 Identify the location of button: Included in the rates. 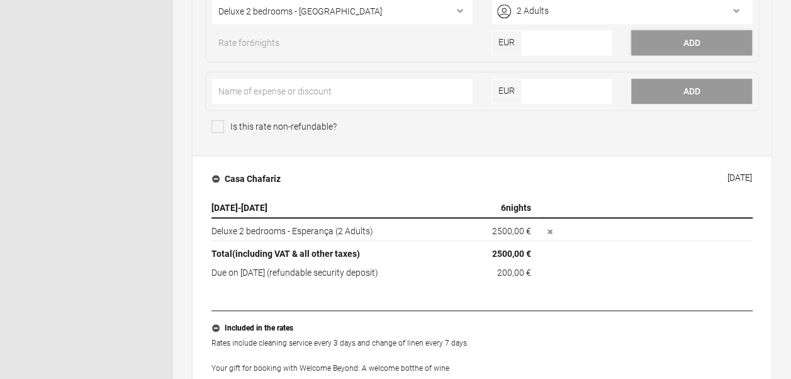
(482, 328).